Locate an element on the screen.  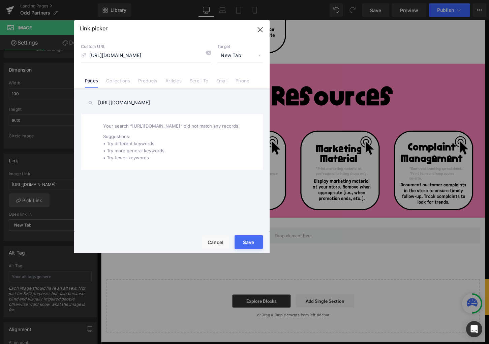
p: Custom URL is located at coordinates (146, 47).